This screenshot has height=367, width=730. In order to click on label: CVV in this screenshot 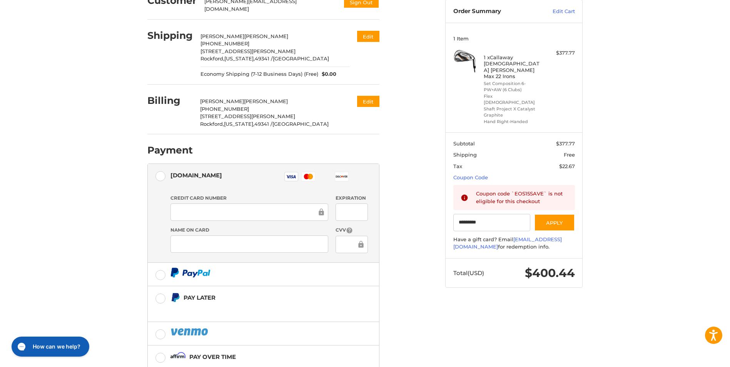, I will do `click(351, 230)`.